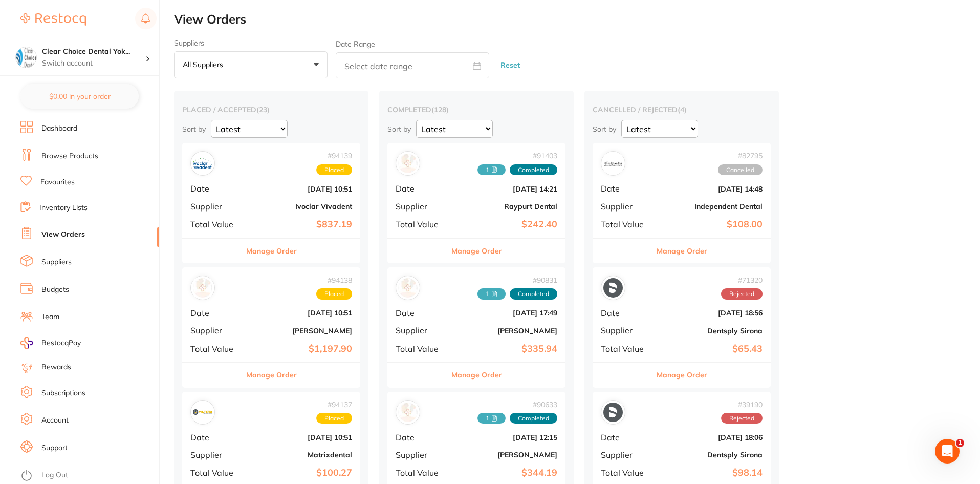  Describe the element at coordinates (57, 182) in the screenshot. I see `a: Favourites` at that location.